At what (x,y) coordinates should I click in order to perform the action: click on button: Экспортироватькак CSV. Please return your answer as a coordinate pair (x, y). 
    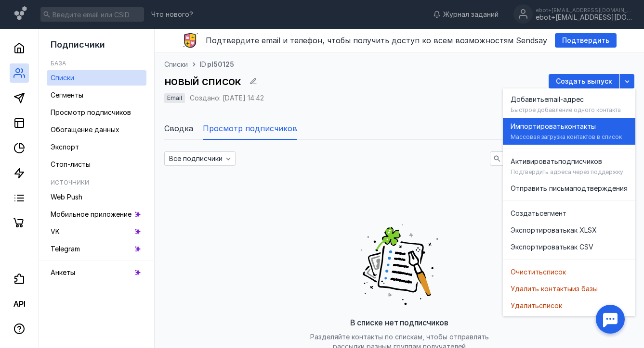
    Looking at the image, I should click on (569, 247).